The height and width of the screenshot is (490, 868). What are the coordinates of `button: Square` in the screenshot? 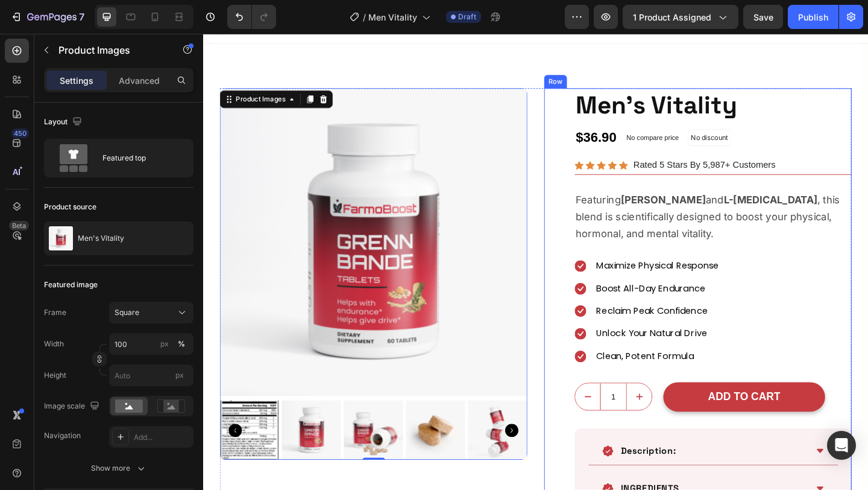 It's located at (151, 312).